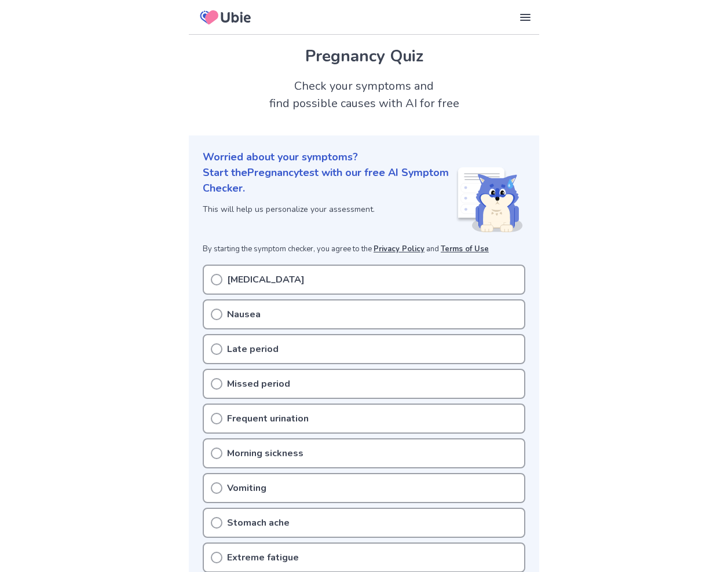 The width and height of the screenshot is (728, 572). What do you see at coordinates (253, 349) in the screenshot?
I see `p: Late period` at bounding box center [253, 349].